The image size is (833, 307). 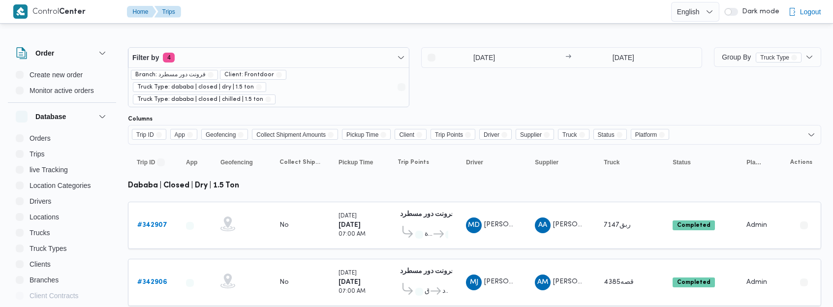 I want to click on button: Remove Trip Points from selection in this group, so click(x=468, y=135).